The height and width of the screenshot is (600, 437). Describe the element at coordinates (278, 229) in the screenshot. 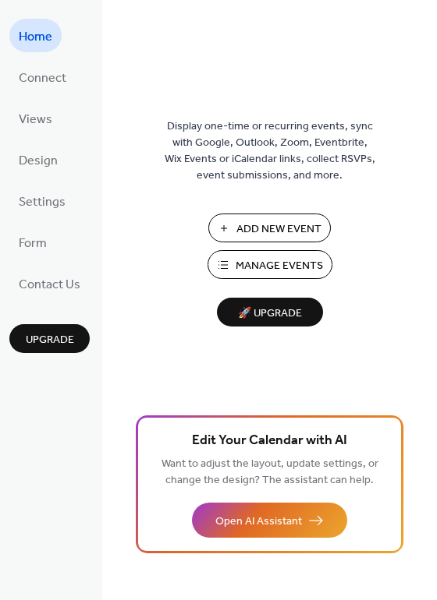

I see `span: Add New Event` at that location.